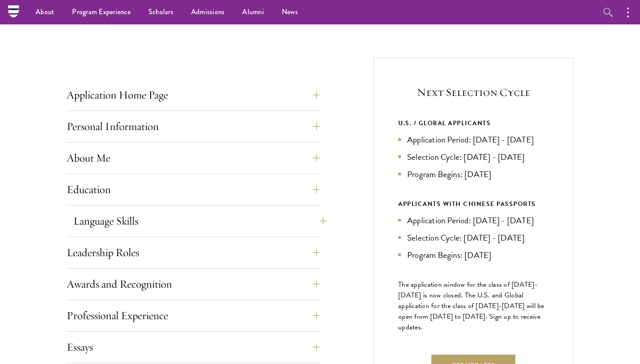  I want to click on button: Leadership Roles, so click(193, 252).